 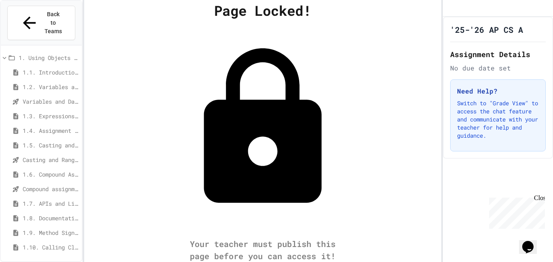 I want to click on span: 1.5. Casting and Ranges of Values, so click(x=51, y=145).